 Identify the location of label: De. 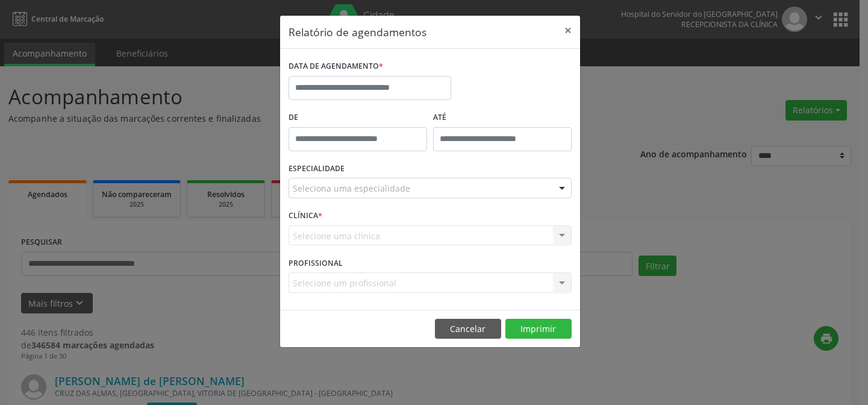
(358, 117).